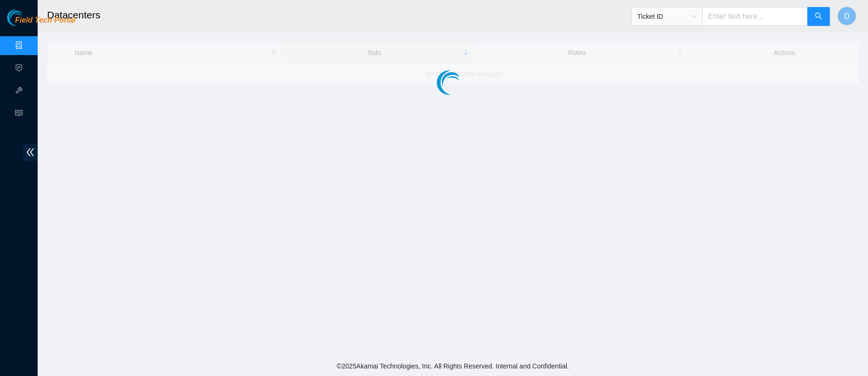 This screenshot has height=376, width=868. I want to click on span: Ticket ID, so click(667, 16).